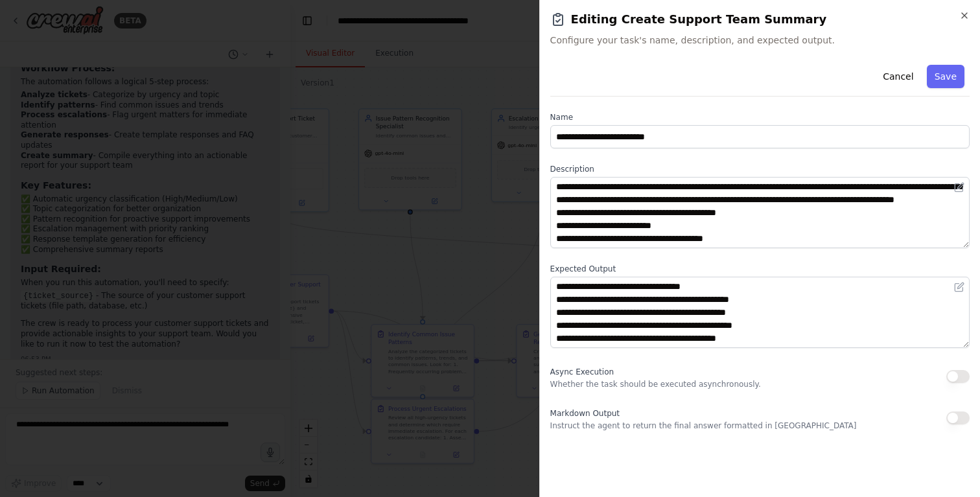 Image resolution: width=980 pixels, height=497 pixels. What do you see at coordinates (760, 19) in the screenshot?
I see `h2: Editing Create Support Team Summary` at bounding box center [760, 19].